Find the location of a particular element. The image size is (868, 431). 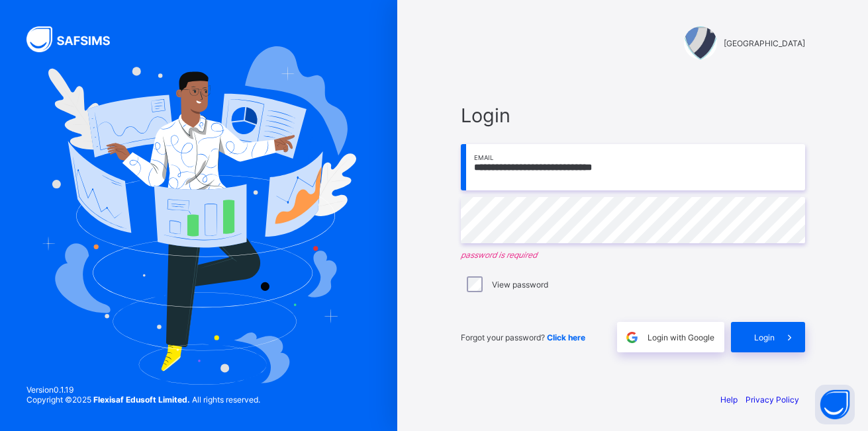

span: Login with Google is located at coordinates (680, 337).